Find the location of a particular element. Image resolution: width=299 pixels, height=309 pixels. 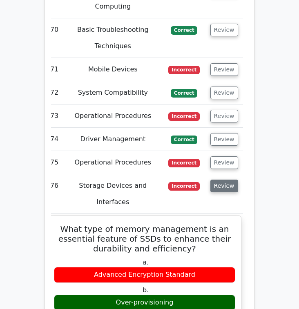

td: Basic Troubleshooting Techniques is located at coordinates (113, 38).